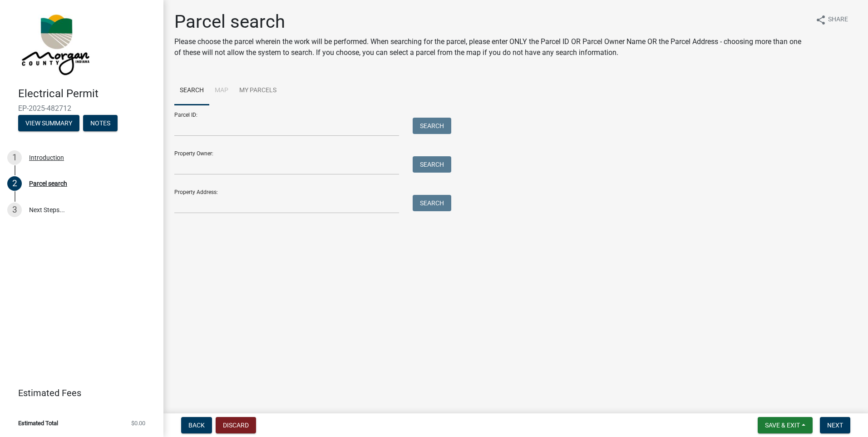 This screenshot has width=868, height=437. Describe the element at coordinates (835, 425) in the screenshot. I see `button: Next` at that location.